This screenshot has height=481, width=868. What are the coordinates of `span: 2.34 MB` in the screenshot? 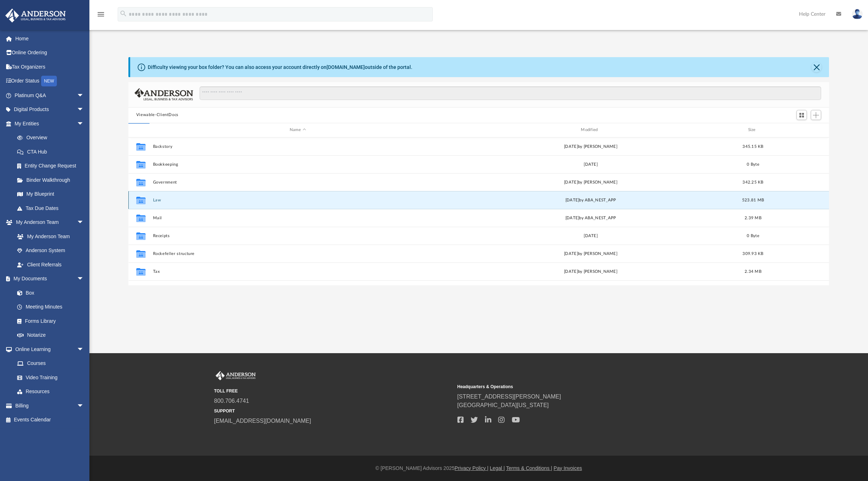 It's located at (753, 271).